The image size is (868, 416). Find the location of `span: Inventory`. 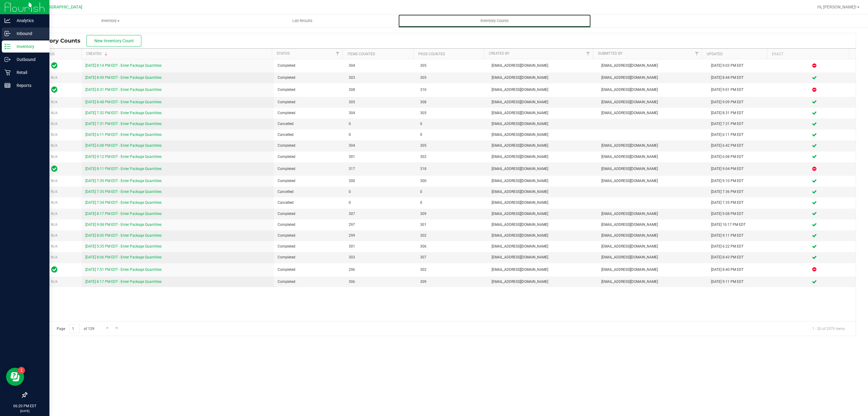

span: Inventory is located at coordinates (110, 21).